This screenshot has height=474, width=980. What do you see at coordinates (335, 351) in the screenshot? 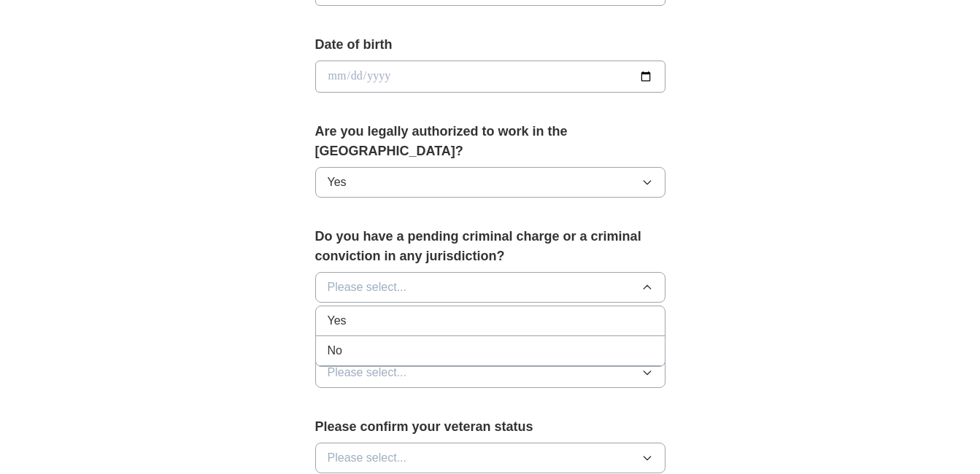
I see `span: No` at bounding box center [335, 351].